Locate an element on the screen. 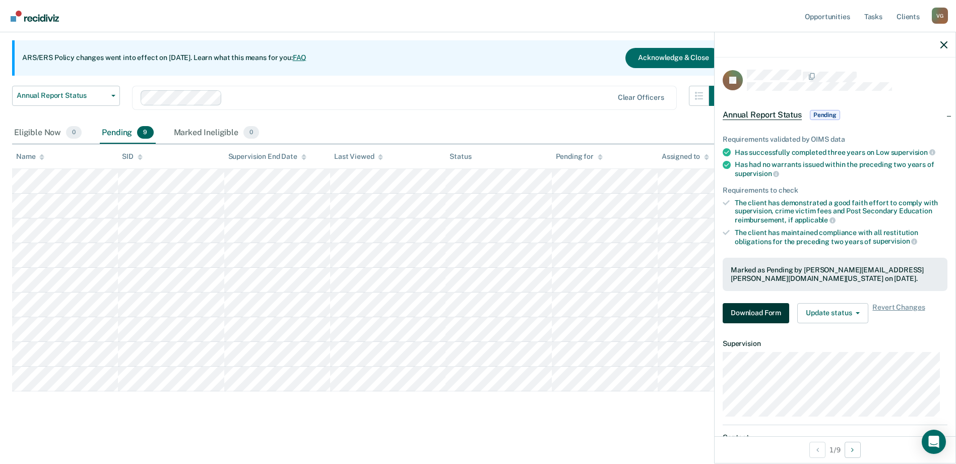  div: Eligible Now is located at coordinates (48, 133).